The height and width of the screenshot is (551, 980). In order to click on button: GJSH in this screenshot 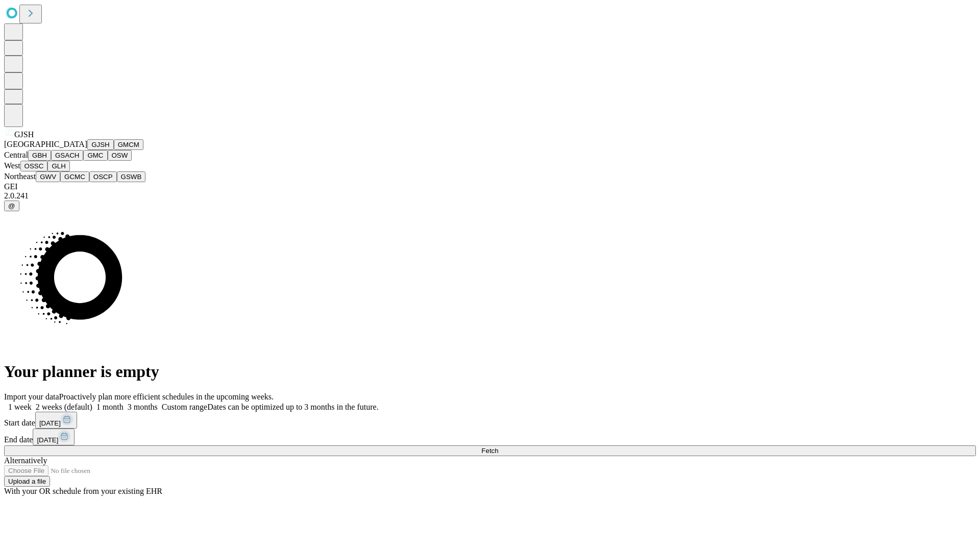, I will do `click(101, 144)`.